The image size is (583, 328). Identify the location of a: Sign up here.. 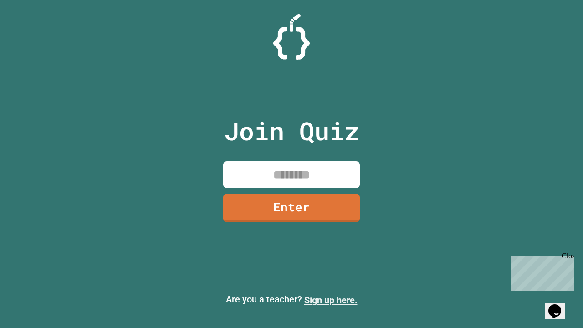
(331, 300).